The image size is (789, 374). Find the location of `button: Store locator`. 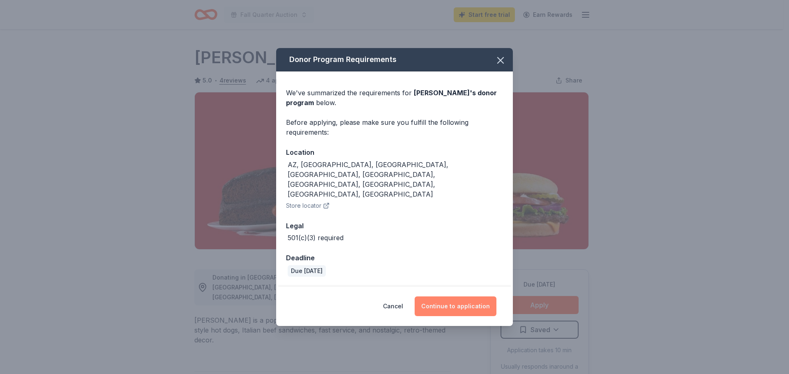

button: Store locator is located at coordinates (308, 206).